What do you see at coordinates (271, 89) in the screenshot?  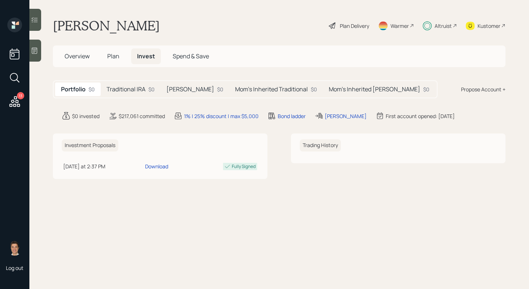 I see `h5: Mom's Inherited Traditional` at bounding box center [271, 89].